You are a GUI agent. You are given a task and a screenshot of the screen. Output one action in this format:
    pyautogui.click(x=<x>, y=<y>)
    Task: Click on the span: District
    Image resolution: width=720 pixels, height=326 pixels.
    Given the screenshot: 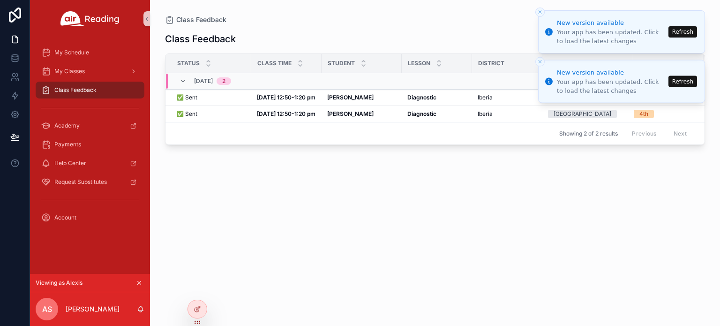 What is the action you would take?
    pyautogui.click(x=491, y=63)
    